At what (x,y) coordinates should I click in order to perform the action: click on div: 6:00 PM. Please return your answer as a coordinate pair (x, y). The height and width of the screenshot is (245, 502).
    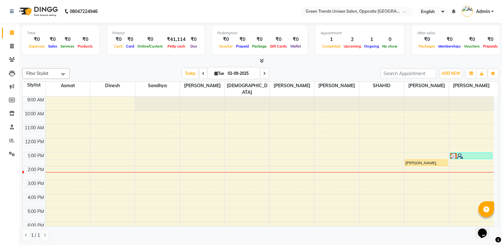
    Looking at the image, I should click on (36, 225).